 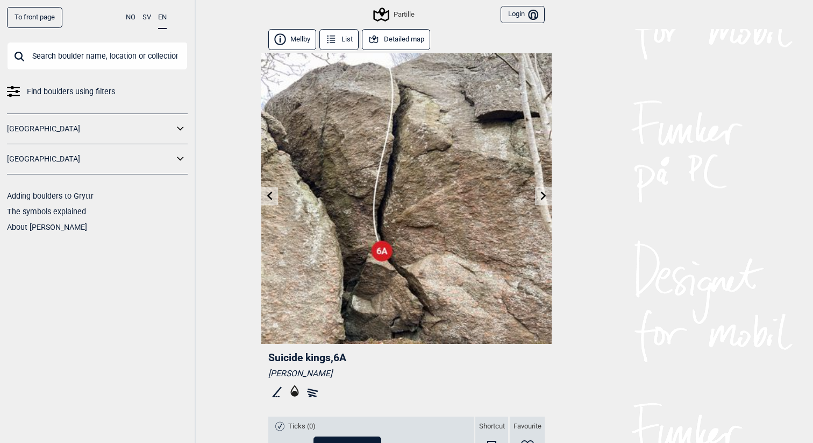 What do you see at coordinates (302, 426) in the screenshot?
I see `span: Ticks (0)` at bounding box center [302, 426].